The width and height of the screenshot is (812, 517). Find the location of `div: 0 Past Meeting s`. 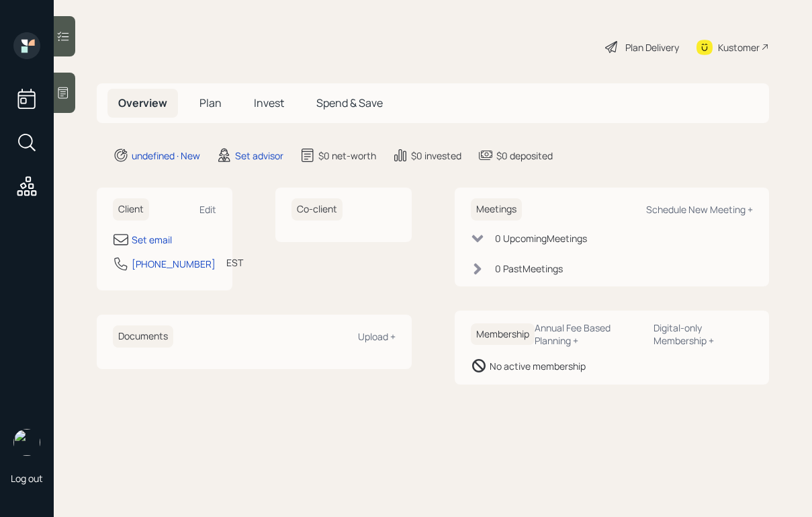

div: 0 Past Meeting s is located at coordinates (529, 268).